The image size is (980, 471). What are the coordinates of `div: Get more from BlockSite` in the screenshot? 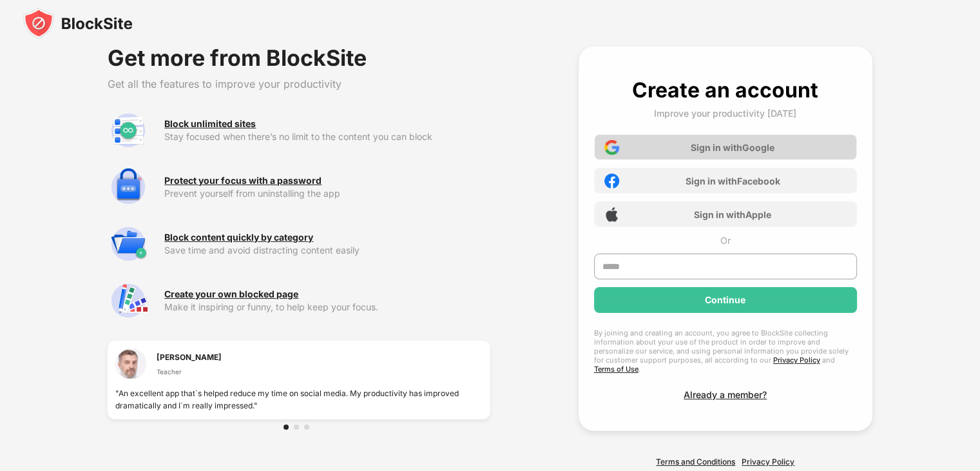 It's located at (299, 58).